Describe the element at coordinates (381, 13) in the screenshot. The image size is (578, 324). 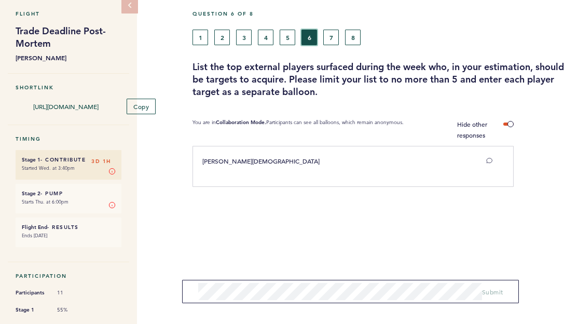
I see `h5: Question 6 of 8` at that location.